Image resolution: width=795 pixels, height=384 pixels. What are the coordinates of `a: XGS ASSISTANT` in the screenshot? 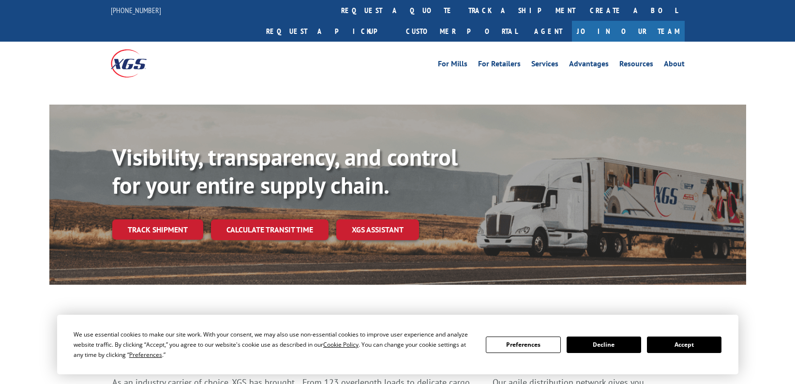 It's located at (377, 229).